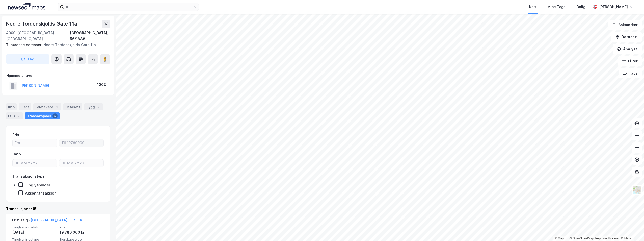  Describe the element at coordinates (561, 238) in the screenshot. I see `a: Mapbox` at that location.